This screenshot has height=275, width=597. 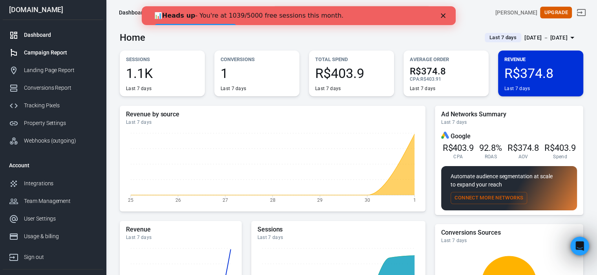 What do you see at coordinates (53, 237) in the screenshot?
I see `a: Usage & billing` at bounding box center [53, 237].